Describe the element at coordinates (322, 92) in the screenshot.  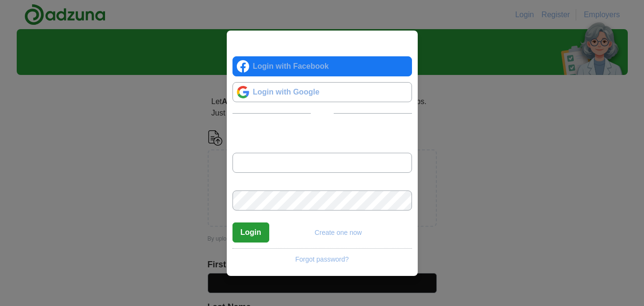
I see `a: Login with Google` at that location.